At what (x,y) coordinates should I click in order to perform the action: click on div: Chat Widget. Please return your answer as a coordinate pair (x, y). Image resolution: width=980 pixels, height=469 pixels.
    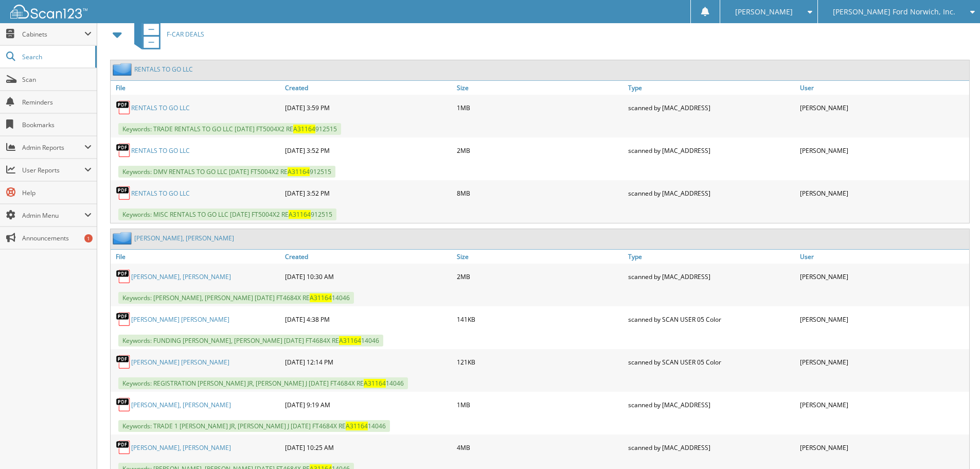
    Looking at the image, I should click on (954, 445).